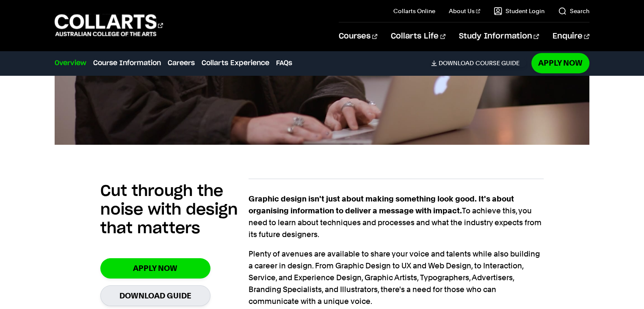 Image resolution: width=644 pixels, height=309 pixels. What do you see at coordinates (235, 63) in the screenshot?
I see `a: Collarts Experience` at bounding box center [235, 63].